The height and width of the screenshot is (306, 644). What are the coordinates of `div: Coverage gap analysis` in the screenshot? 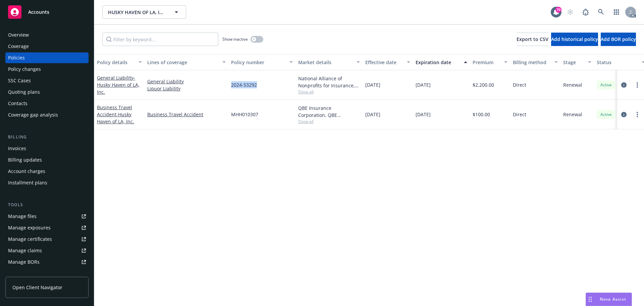 It's located at (33, 115).